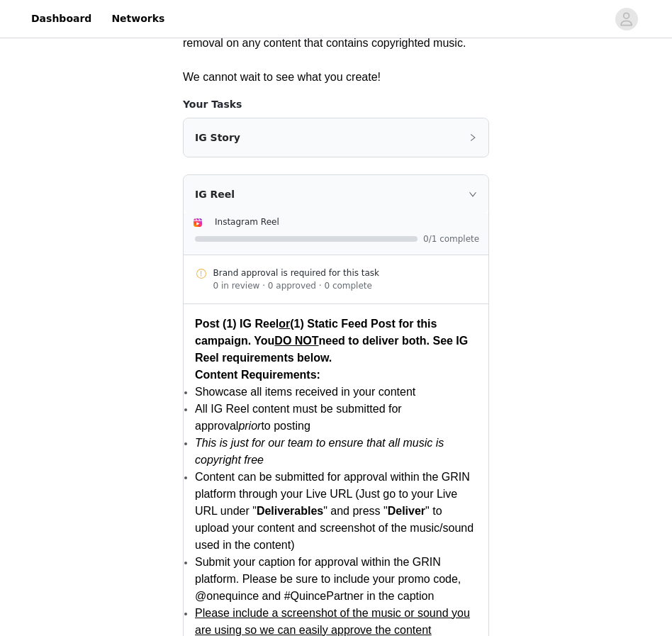 Image resolution: width=672 pixels, height=636 pixels. Describe the element at coordinates (305, 392) in the screenshot. I see `span: Showcase all items received in your content` at that location.